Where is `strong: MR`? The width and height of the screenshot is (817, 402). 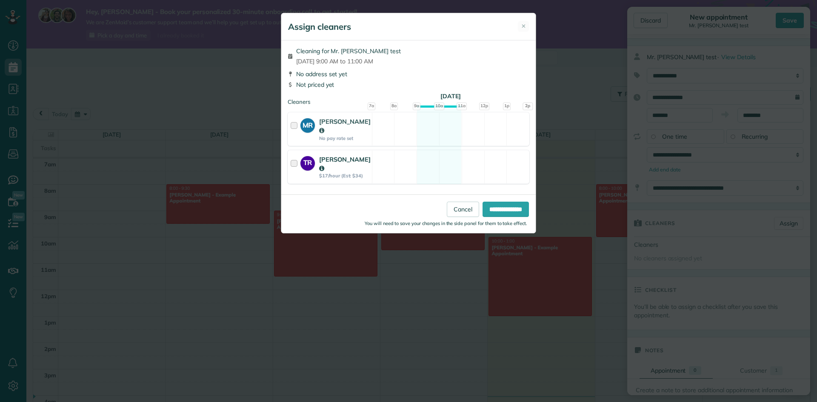 strong: MR is located at coordinates (308, 124).